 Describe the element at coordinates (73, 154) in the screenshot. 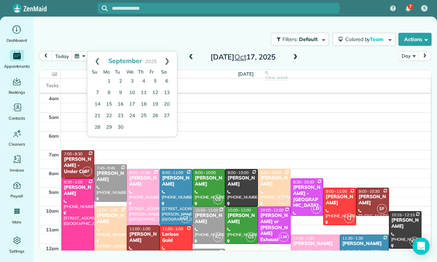

I see `span: 7:00 - 8:30` at that location.